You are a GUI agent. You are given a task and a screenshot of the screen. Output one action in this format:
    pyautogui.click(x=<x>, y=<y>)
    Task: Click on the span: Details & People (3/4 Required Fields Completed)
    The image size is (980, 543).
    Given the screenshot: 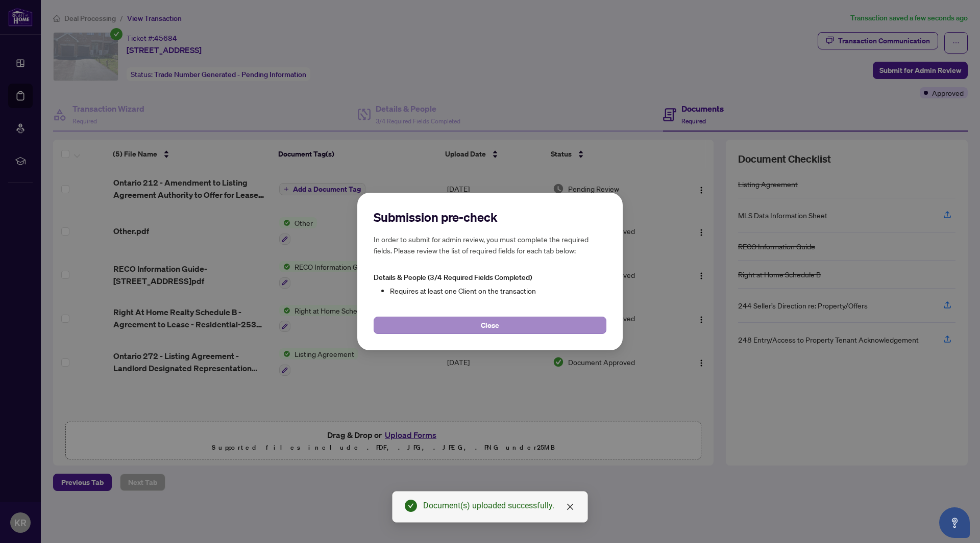 What is the action you would take?
    pyautogui.click(x=453, y=277)
    